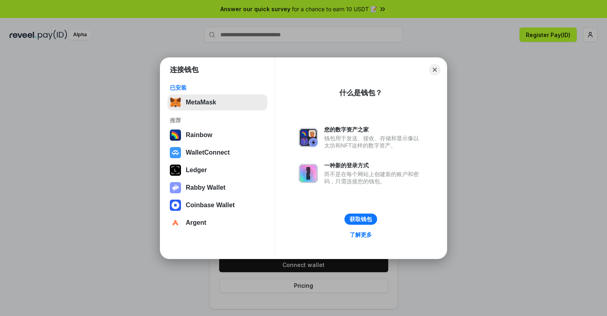 The width and height of the screenshot is (607, 316). I want to click on div: Coinbase Wallet, so click(210, 205).